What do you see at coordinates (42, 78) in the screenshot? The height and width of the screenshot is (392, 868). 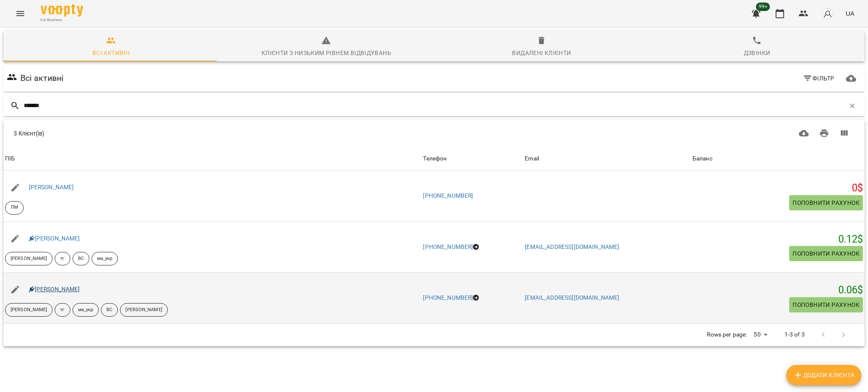 I see `h6: Всі активні` at bounding box center [42, 78].